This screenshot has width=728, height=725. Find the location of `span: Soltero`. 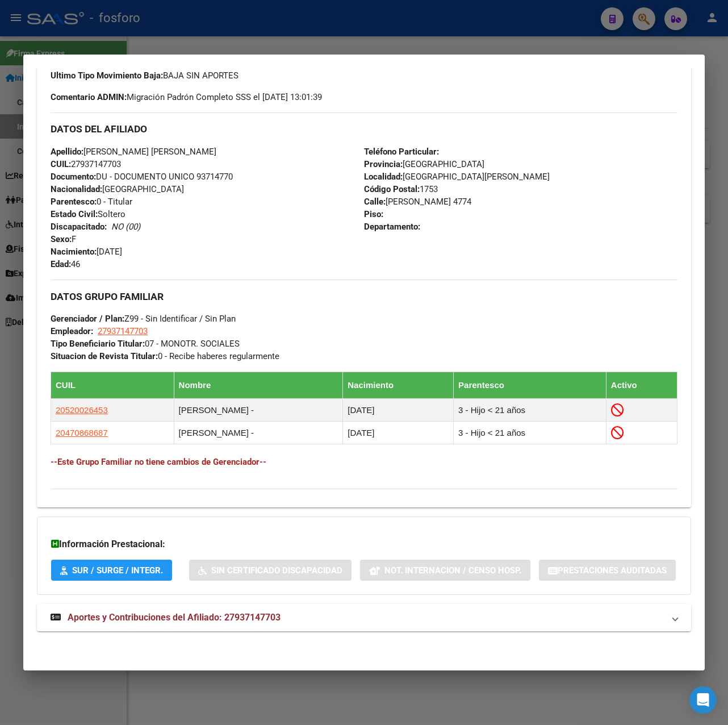

span: Soltero is located at coordinates (88, 214).